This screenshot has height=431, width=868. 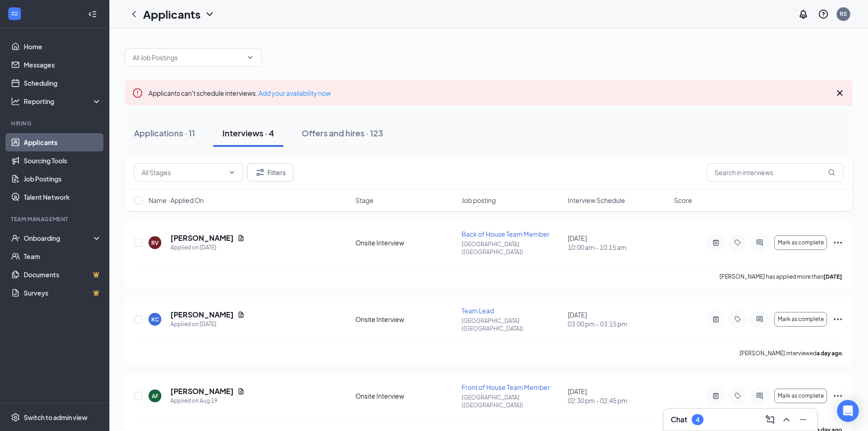 What do you see at coordinates (55, 219) in the screenshot?
I see `div: Team Management` at bounding box center [55, 219].